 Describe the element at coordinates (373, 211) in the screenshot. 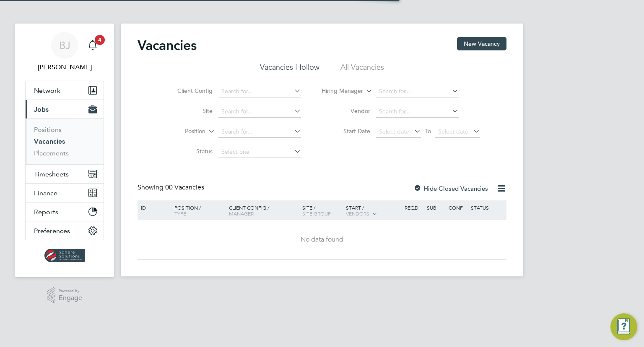

I see `div: Start /` at that location.